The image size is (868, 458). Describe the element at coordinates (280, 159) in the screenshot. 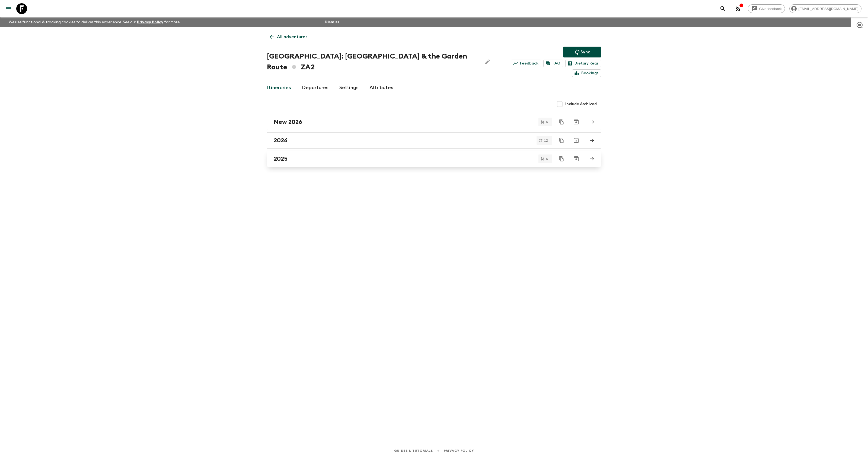

I see `h2: 2025` at that location.